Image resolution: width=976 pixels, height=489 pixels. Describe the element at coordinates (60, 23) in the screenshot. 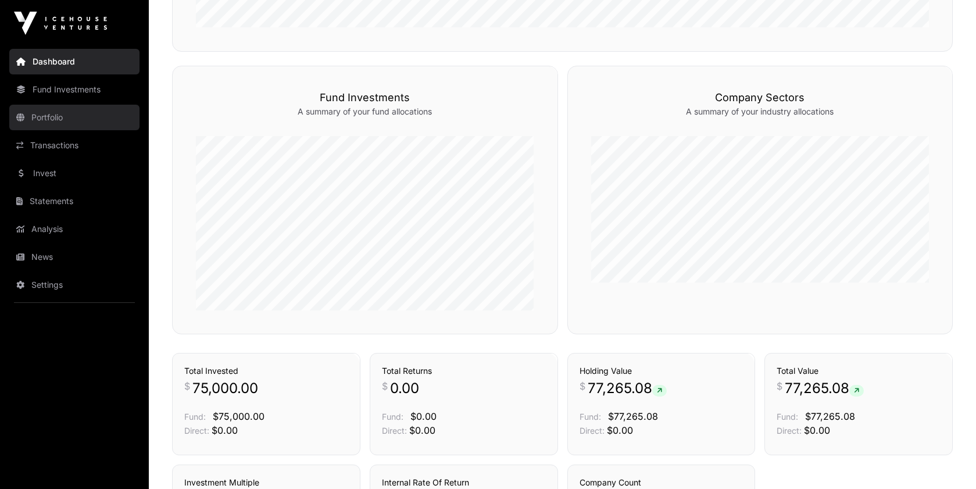

I see `img: Icehouse Ventures Logo` at that location.